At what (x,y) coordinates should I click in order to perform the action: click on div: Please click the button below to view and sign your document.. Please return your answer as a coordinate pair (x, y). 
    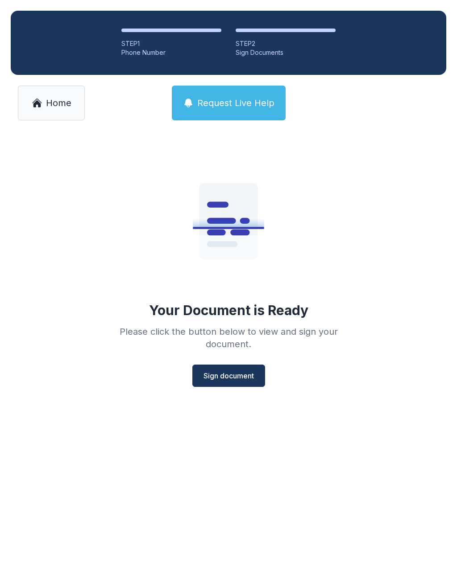
    Looking at the image, I should click on (228, 338).